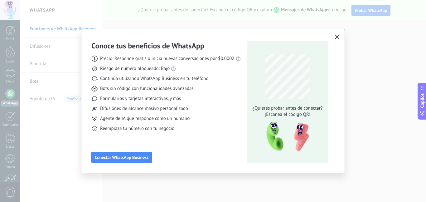 This screenshot has height=202, width=426. I want to click on button: Conectar WhatsApp Business, so click(122, 157).